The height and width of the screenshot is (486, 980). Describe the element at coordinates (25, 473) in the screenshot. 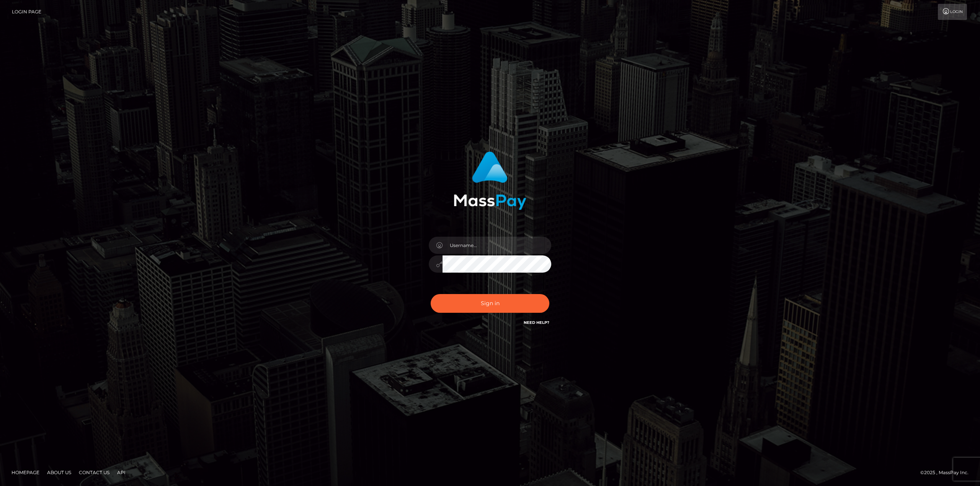

I see `a: Homepage` at that location.